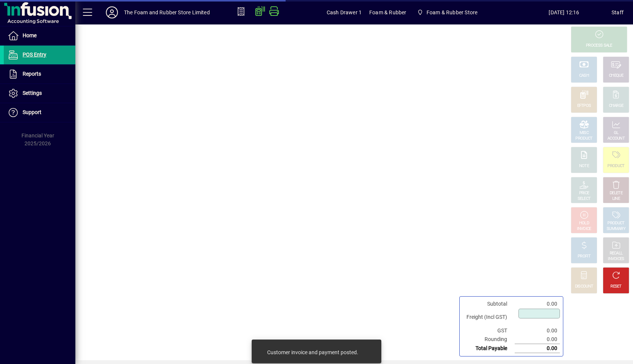 This screenshot has width=633, height=364. What do you see at coordinates (616, 138) in the screenshot?
I see `div: ACCOUNT` at bounding box center [616, 138].